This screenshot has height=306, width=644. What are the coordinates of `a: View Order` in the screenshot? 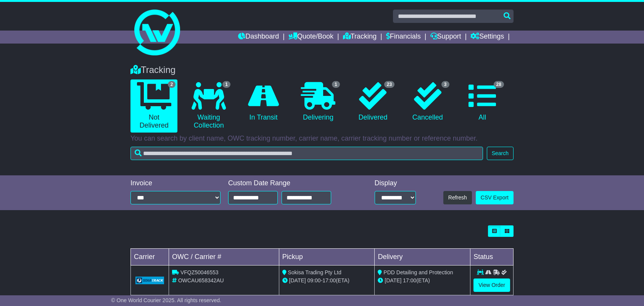 It's located at (492, 285).